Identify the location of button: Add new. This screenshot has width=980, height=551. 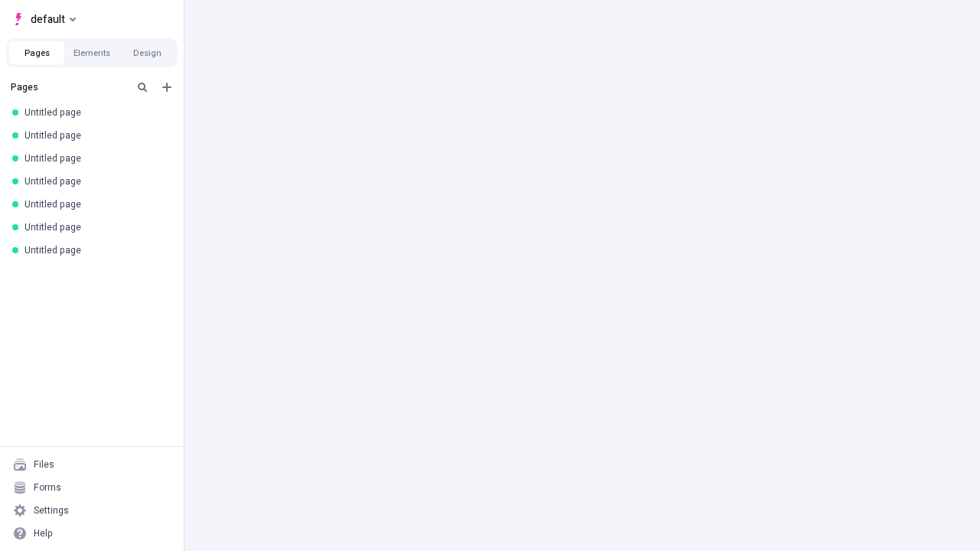
(167, 87).